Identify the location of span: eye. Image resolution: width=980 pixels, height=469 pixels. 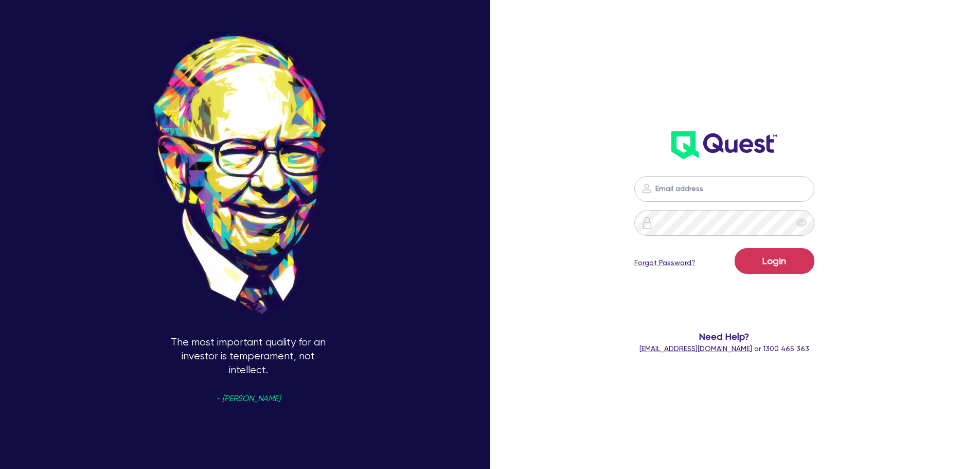
(802, 223).